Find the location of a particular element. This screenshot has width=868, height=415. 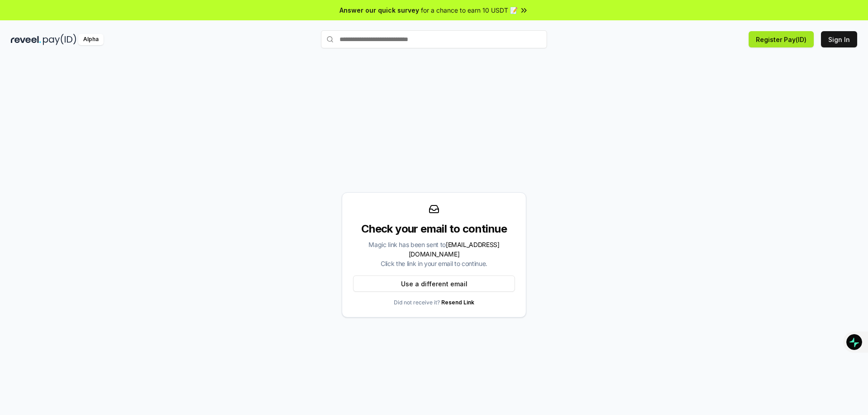

button: Use a different email is located at coordinates (434, 283).